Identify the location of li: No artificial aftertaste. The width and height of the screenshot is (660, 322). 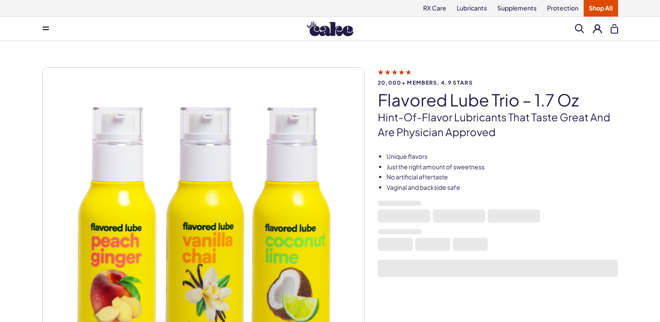
(502, 177).